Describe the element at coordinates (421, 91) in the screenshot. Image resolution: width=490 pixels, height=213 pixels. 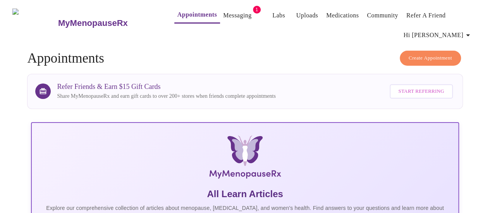
I see `span: Start Referring` at that location.